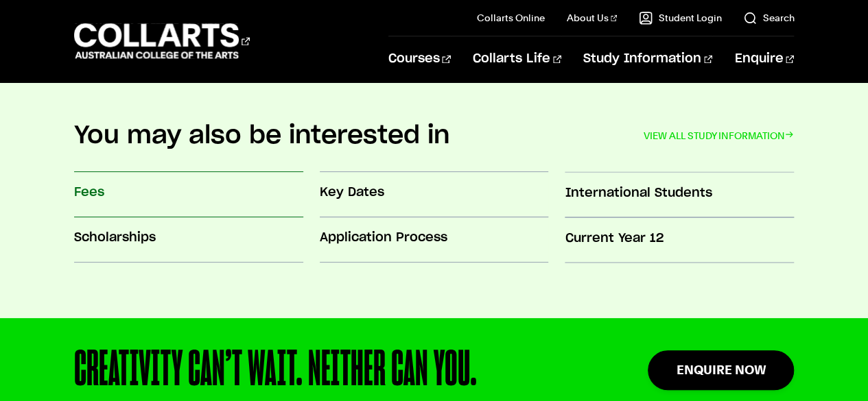  Describe the element at coordinates (679, 195) in the screenshot. I see `a: International Students` at that location.